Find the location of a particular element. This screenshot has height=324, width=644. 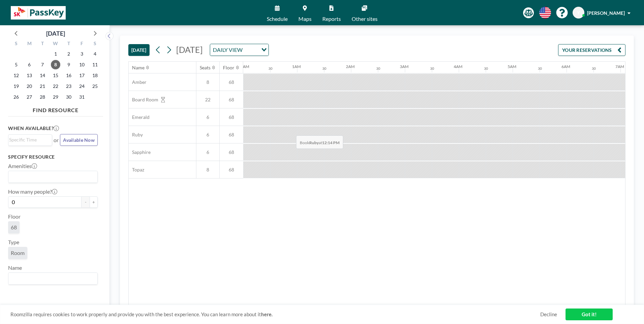

div: 4AM is located at coordinates (458, 66).